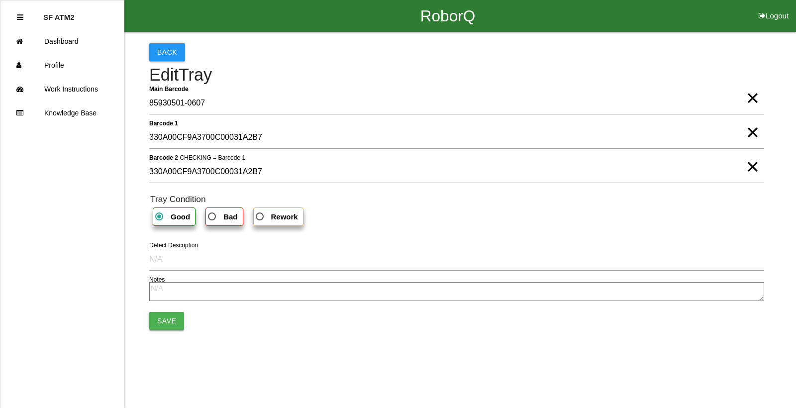 This screenshot has width=796, height=408. I want to click on a: Work Instructions, so click(62, 89).